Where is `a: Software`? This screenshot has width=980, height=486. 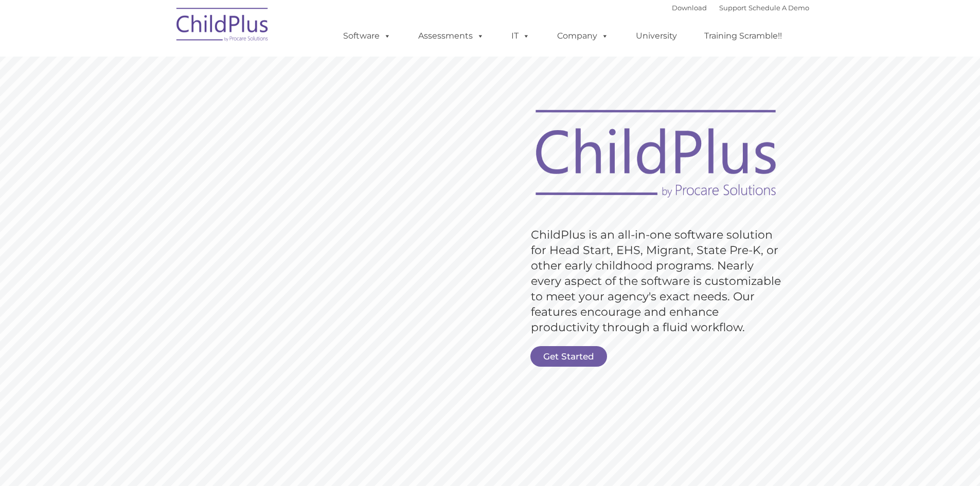 a: Software is located at coordinates (367, 36).